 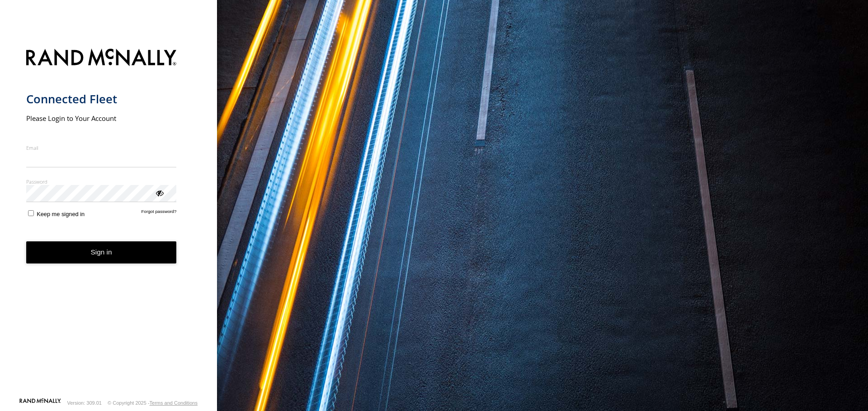 I want to click on label: Email, so click(x=101, y=148).